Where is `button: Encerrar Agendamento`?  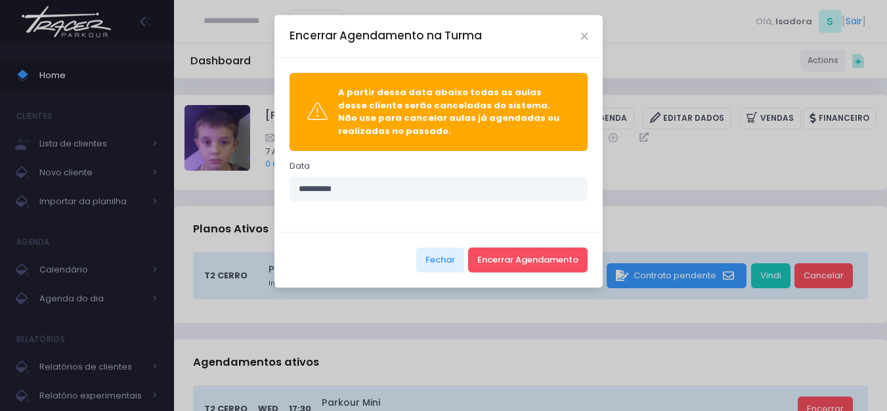
button: Encerrar Agendamento is located at coordinates (528, 260).